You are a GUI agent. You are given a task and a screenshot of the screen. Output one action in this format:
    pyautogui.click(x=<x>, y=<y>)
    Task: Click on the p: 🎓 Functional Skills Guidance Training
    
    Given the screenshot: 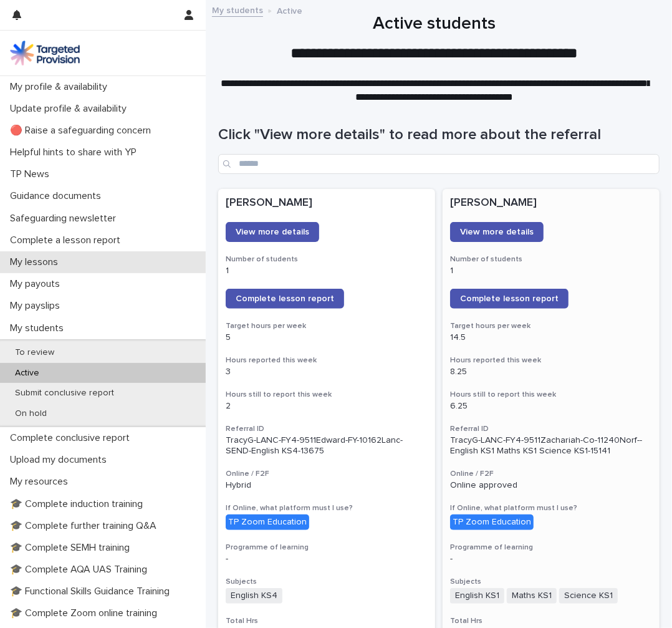 What is the action you would take?
    pyautogui.click(x=92, y=592)
    